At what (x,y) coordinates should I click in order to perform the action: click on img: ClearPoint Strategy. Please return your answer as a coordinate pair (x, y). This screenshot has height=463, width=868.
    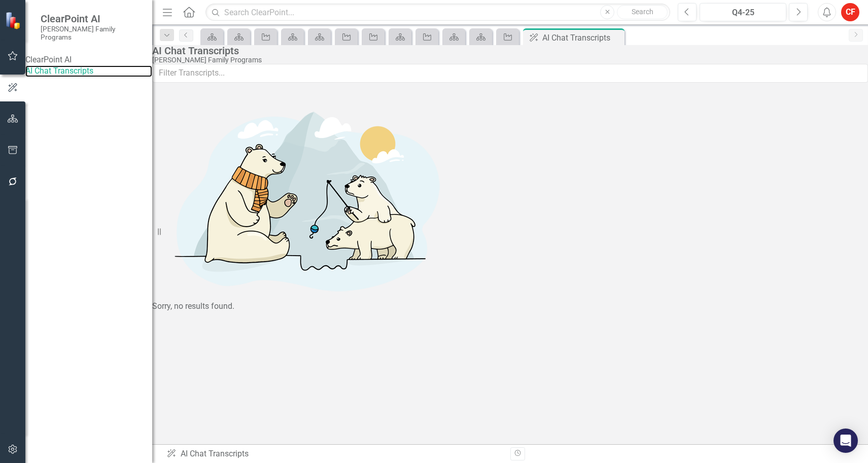
    Looking at the image, I should click on (14, 21).